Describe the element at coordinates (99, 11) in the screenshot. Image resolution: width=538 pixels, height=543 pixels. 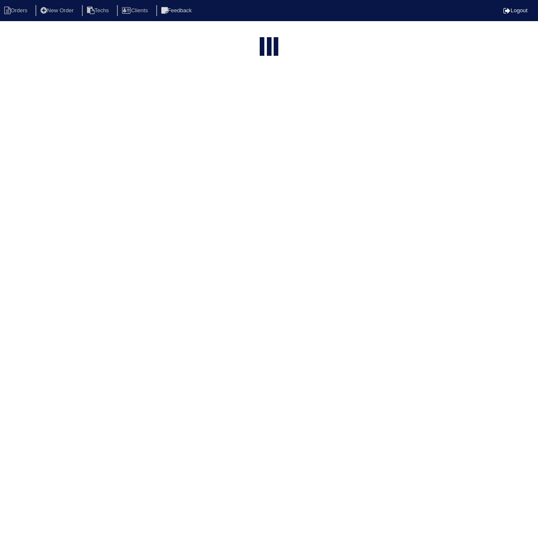
I see `li: Techs` at that location.